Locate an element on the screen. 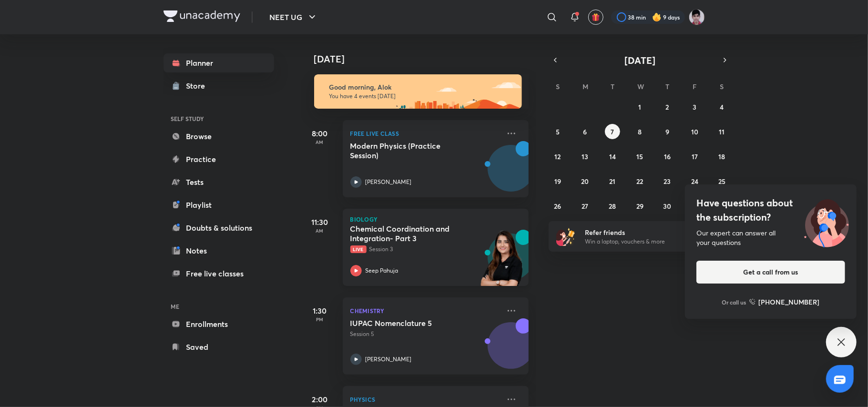 The height and width of the screenshot is (407, 868). p: Biology is located at coordinates (436, 220).